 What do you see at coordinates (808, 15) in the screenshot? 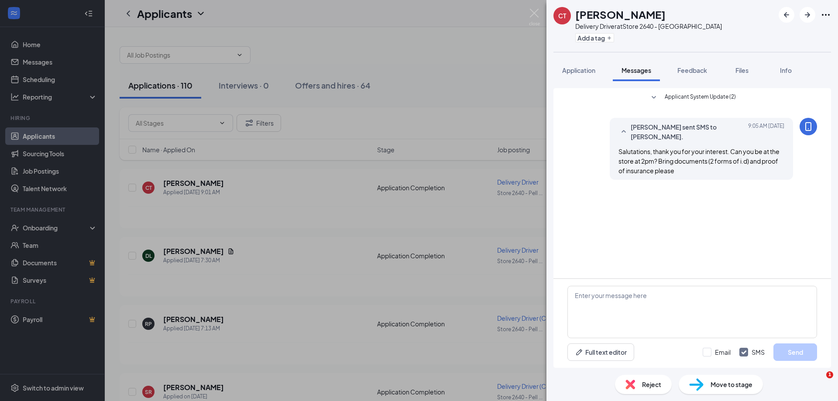
I see `svg: ArrowRight` at bounding box center [808, 15].